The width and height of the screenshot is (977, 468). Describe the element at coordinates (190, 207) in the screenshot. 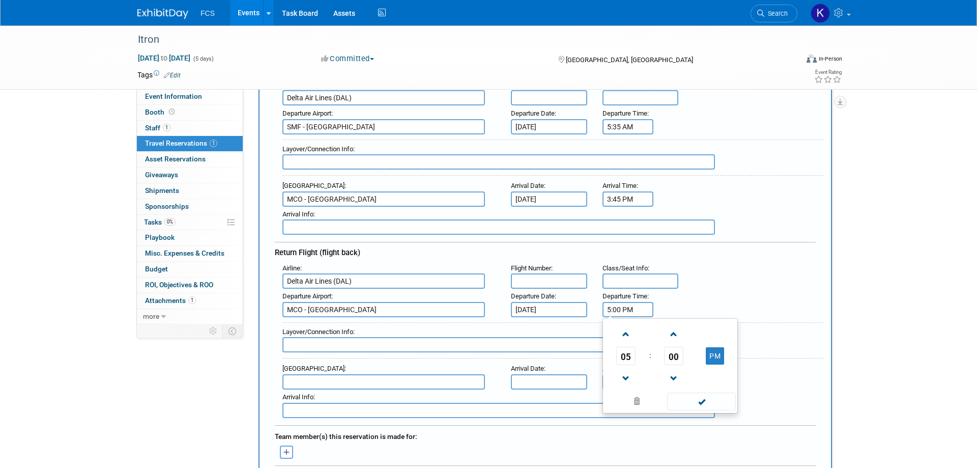

I see `a: Sponsorships` at that location.